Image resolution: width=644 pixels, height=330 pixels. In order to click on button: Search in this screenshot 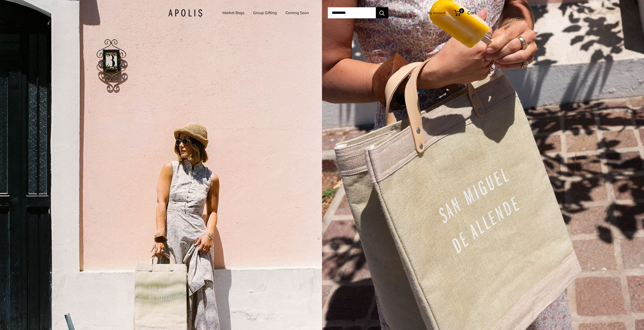, I will do `click(382, 13)`.